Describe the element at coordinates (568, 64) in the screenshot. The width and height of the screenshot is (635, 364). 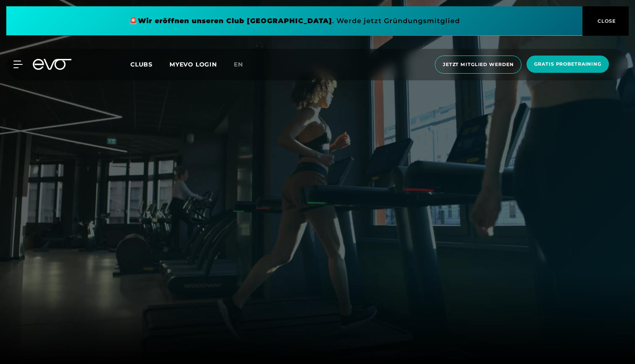
I see `span: Gratis Probetraining` at that location.